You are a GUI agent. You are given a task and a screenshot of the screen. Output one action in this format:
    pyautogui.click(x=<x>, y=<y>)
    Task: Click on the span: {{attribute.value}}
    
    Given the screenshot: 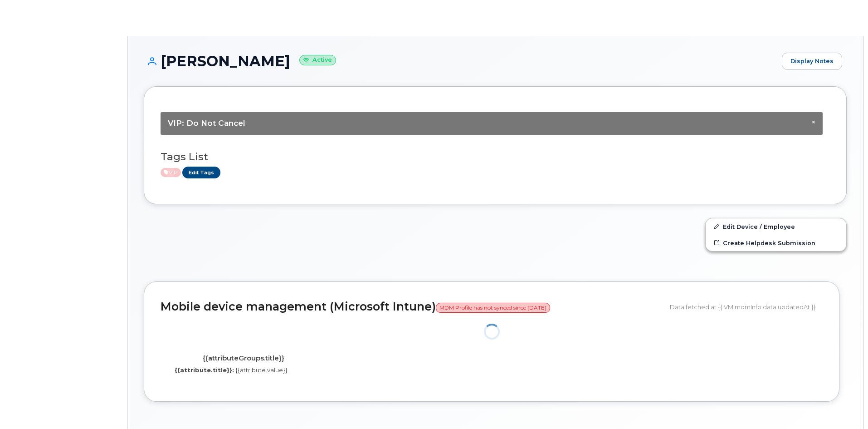 What is the action you would take?
    pyautogui.click(x=261, y=369)
    